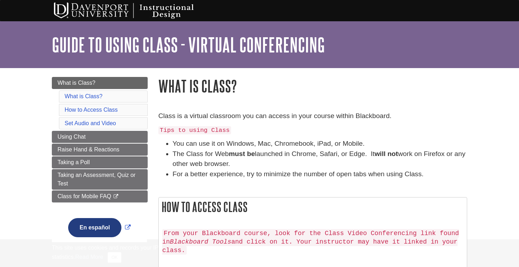 Image resolution: width=519 pixels, height=267 pixels. Describe the element at coordinates (100, 163) in the screenshot. I see `div: Guide Page Menu` at that location.